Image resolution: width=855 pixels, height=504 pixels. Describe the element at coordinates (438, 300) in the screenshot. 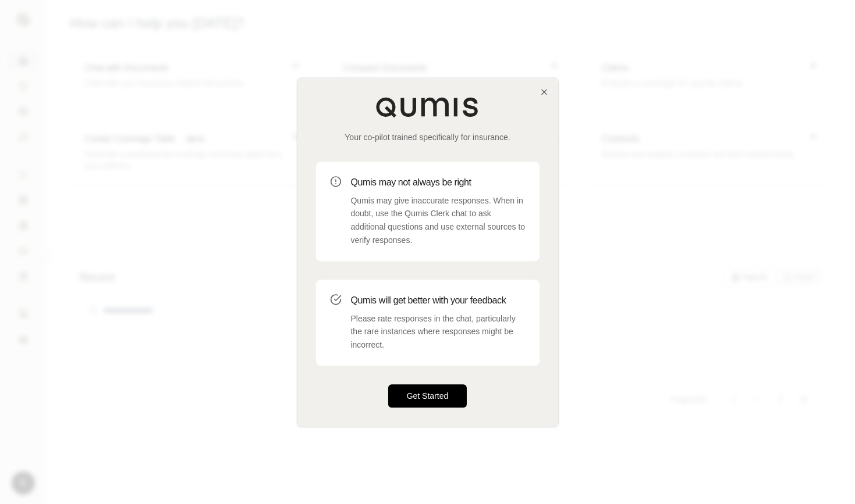

I see `h3: Qumis will get better with your feedback` at that location.